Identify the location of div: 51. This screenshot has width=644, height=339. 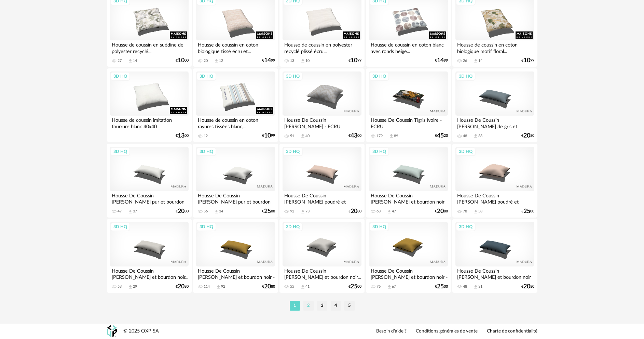
(292, 136).